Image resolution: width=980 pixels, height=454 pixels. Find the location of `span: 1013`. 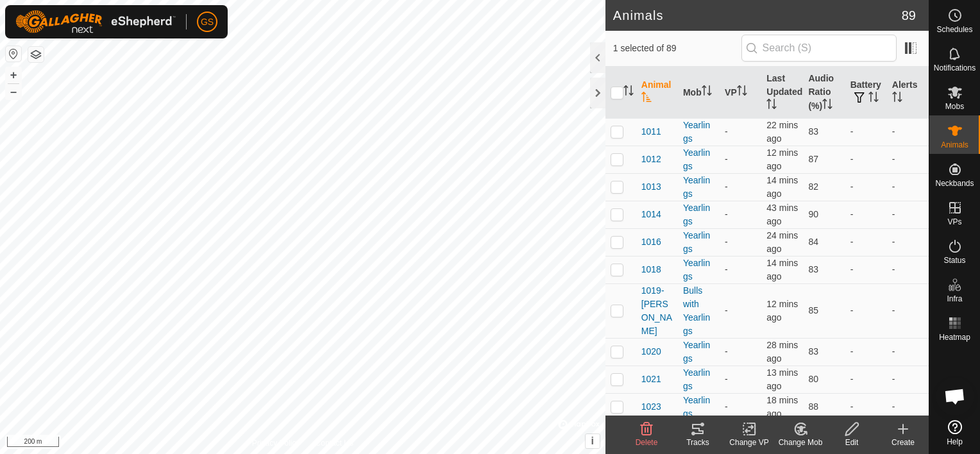

span: 1013 is located at coordinates (651, 186).